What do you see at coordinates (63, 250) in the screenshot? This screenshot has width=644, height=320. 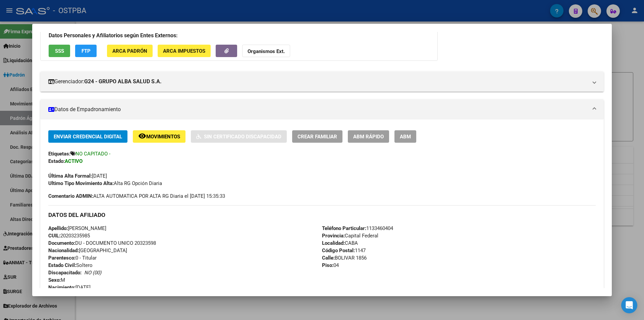 I see `strong: Nacionalidad:` at bounding box center [63, 250].